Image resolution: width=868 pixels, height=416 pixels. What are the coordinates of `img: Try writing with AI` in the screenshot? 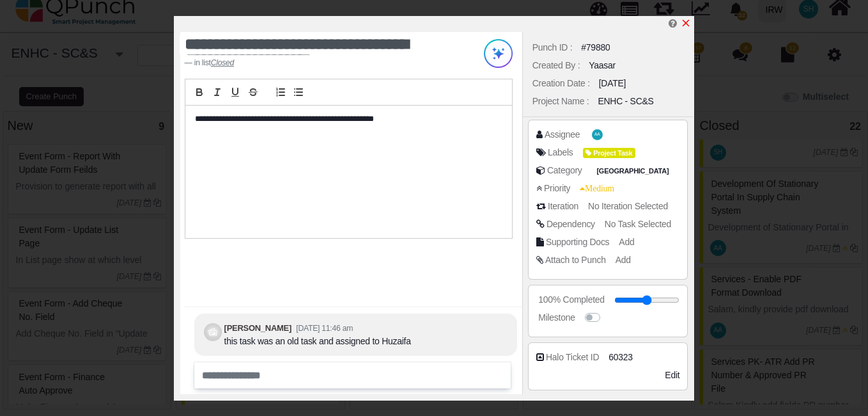 It's located at (498, 53).